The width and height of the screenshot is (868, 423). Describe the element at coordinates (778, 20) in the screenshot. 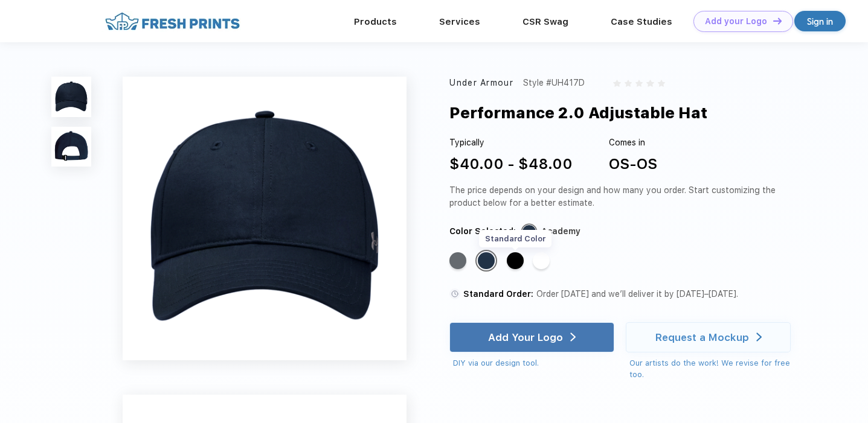

I see `img: DT` at that location.